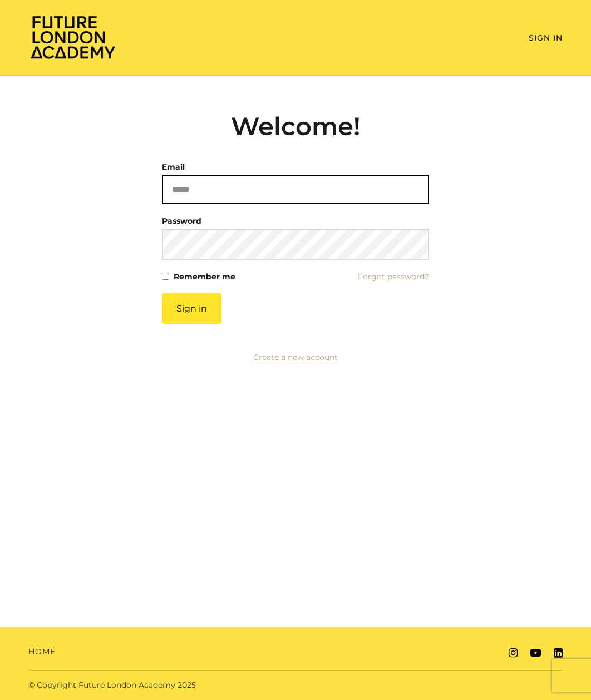 The image size is (591, 700). Describe the element at coordinates (546, 38) in the screenshot. I see `a: Sign In` at that location.